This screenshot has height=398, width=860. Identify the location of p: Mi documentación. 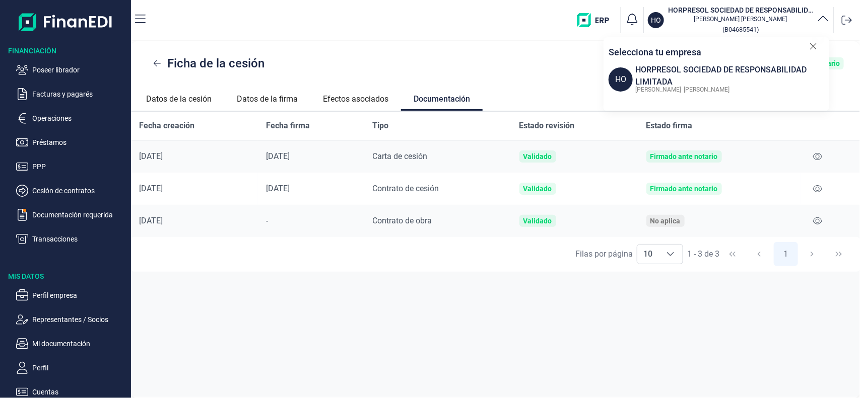
(80, 344).